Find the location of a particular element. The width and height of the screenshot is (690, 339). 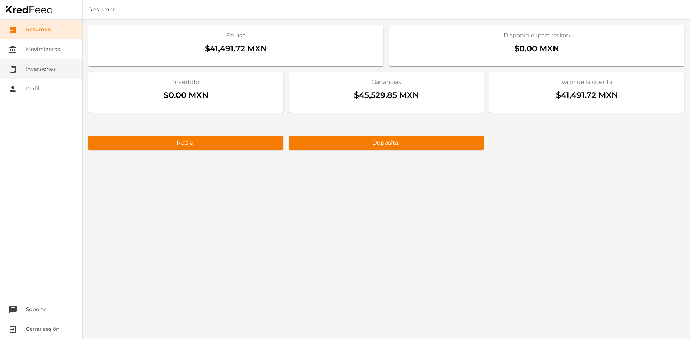

i: exit_to_app is located at coordinates (13, 330).